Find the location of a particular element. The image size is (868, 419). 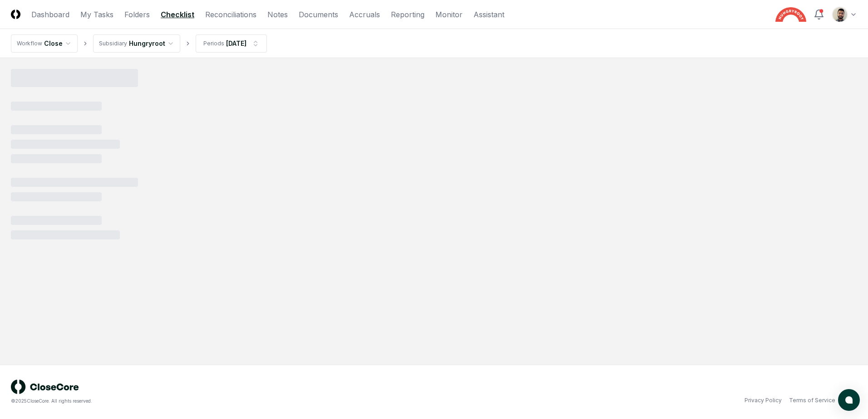

a: Folders is located at coordinates (137, 14).